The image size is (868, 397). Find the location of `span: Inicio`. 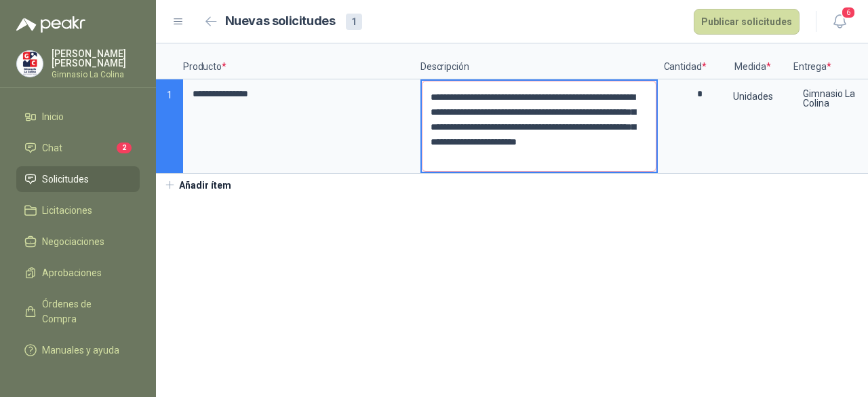

span: Inicio is located at coordinates (53, 117).